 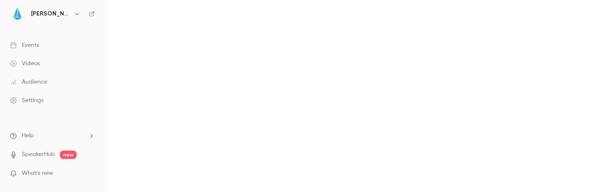 I want to click on a: SpeakerHub, so click(x=38, y=155).